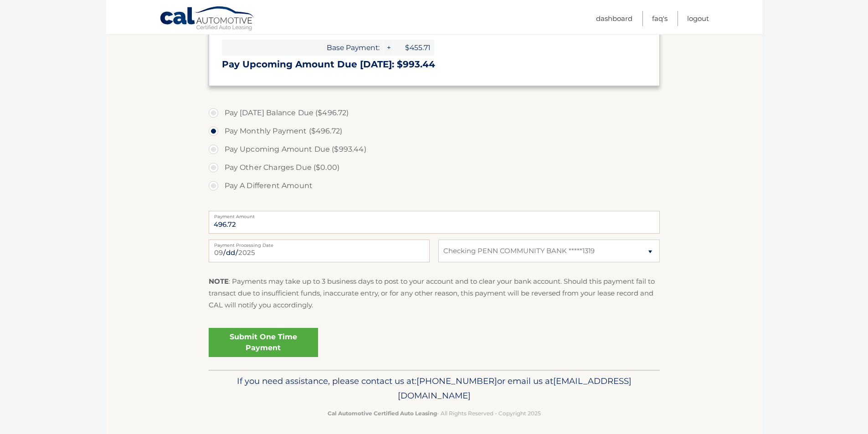 The height and width of the screenshot is (434, 868). What do you see at coordinates (434, 131) in the screenshot?
I see `label: Pay Monthly Payment ($496.72)` at bounding box center [434, 131].